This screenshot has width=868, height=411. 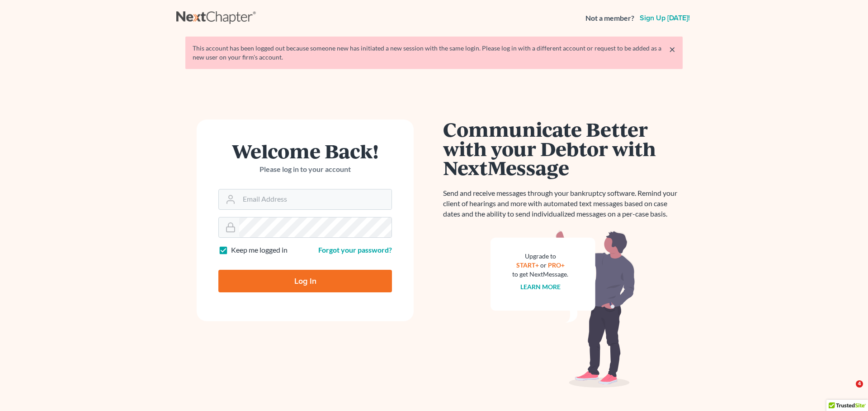 What do you see at coordinates (539, 274) in the screenshot?
I see `div: to get NextMessage.` at bounding box center [539, 274].